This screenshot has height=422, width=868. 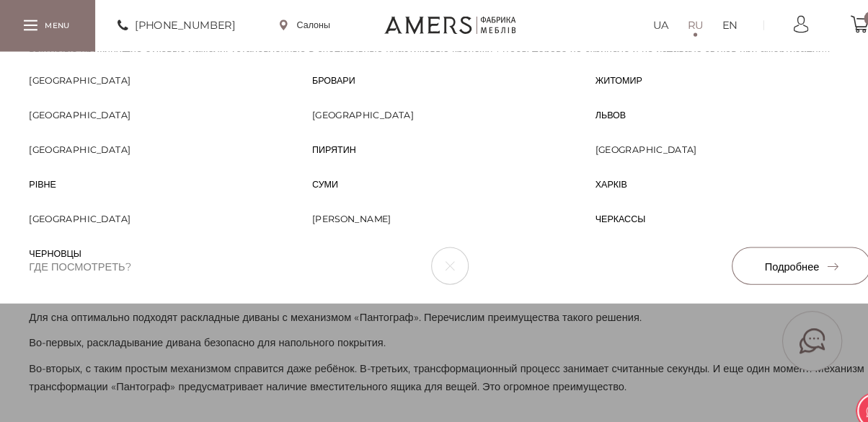 I want to click on a: Подробнее, so click(x=770, y=256).